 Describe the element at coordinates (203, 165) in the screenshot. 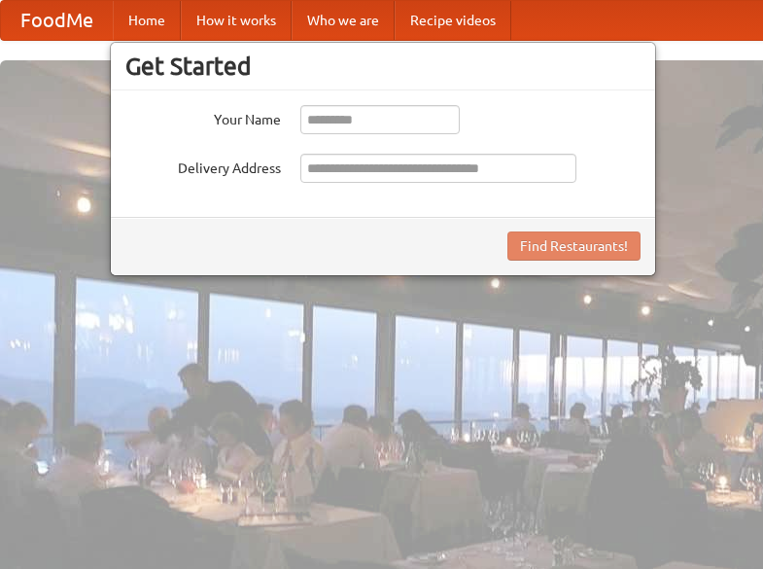

I see `label: Delivery Address` at that location.